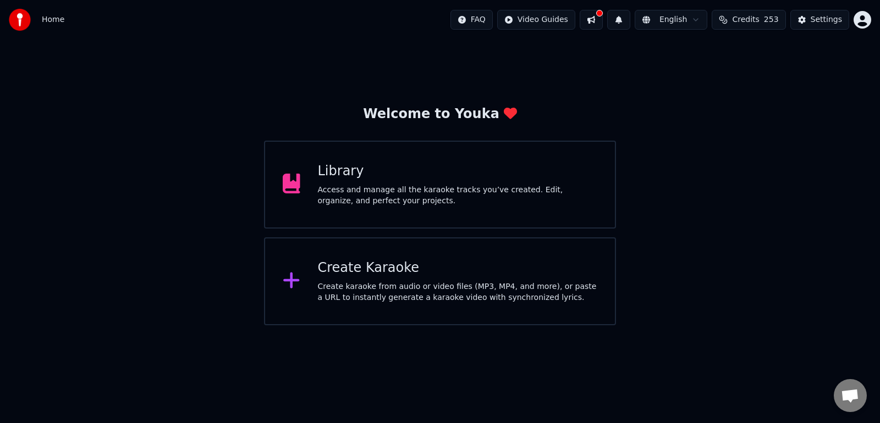 This screenshot has height=423, width=880. Describe the element at coordinates (771, 20) in the screenshot. I see `span: 253` at that location.